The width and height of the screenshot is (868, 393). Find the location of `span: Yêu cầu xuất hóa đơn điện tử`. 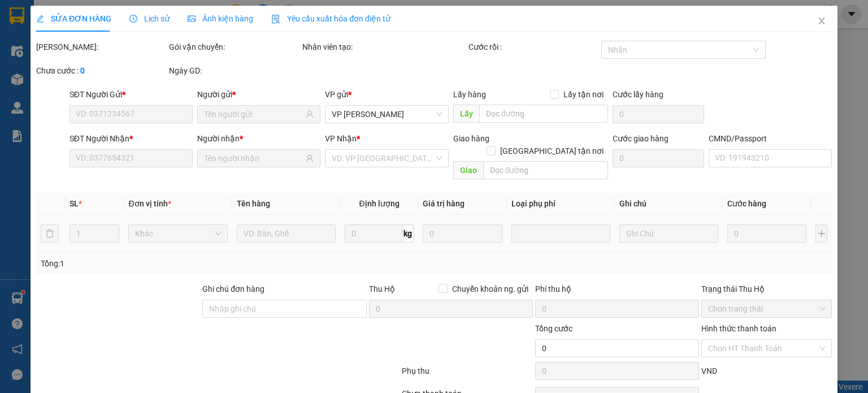

span: Yêu cầu xuất hóa đơn điện tử is located at coordinates (331, 19).